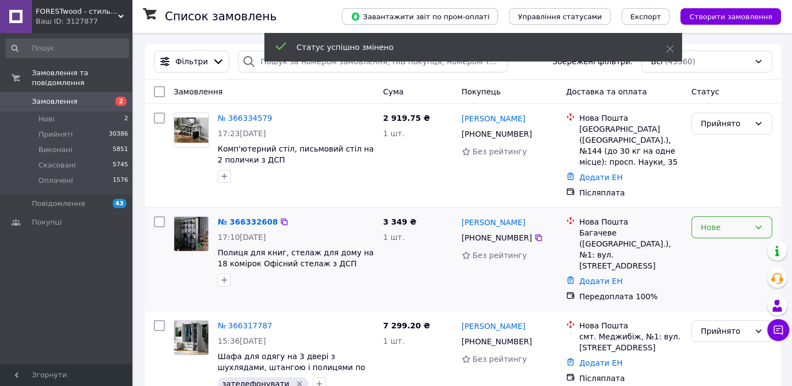  Describe the element at coordinates (58, 204) in the screenshot. I see `span: Повідомлення` at that location.